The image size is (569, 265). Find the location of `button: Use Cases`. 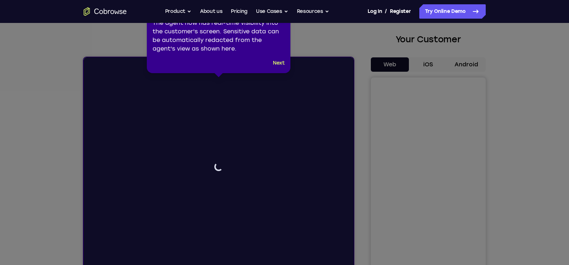

button: Use Cases is located at coordinates (272, 11).